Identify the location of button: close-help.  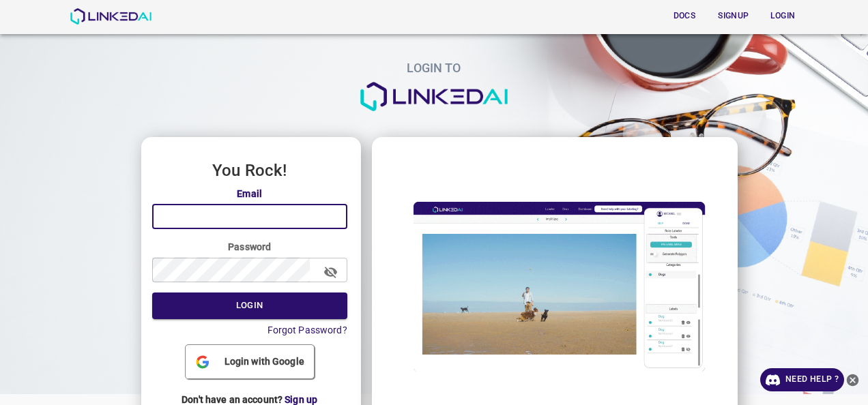
(852, 380).